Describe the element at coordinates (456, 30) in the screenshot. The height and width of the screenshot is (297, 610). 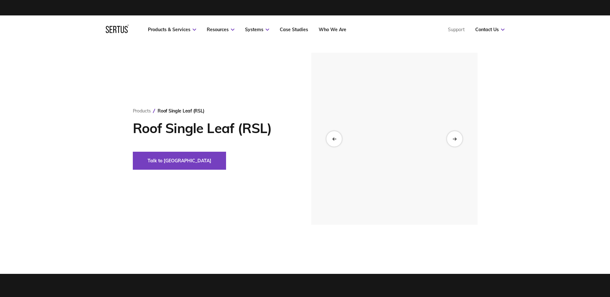
I see `a: Support` at that location.